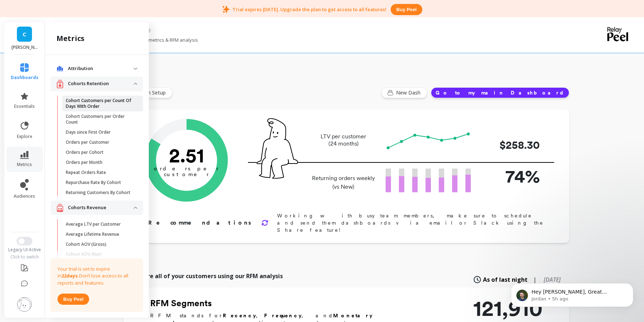  Describe the element at coordinates (511, 145) in the screenshot. I see `p: $258.30` at that location.